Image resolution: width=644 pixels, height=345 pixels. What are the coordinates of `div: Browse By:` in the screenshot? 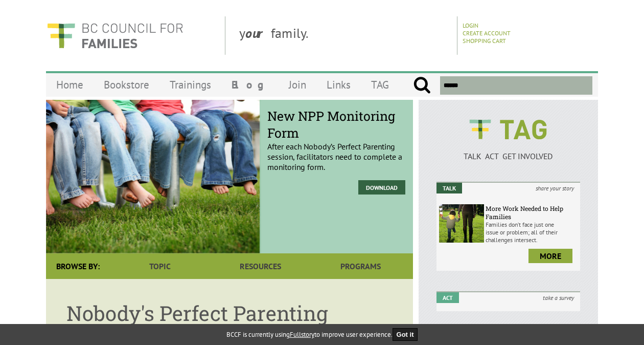 It's located at (78, 266).